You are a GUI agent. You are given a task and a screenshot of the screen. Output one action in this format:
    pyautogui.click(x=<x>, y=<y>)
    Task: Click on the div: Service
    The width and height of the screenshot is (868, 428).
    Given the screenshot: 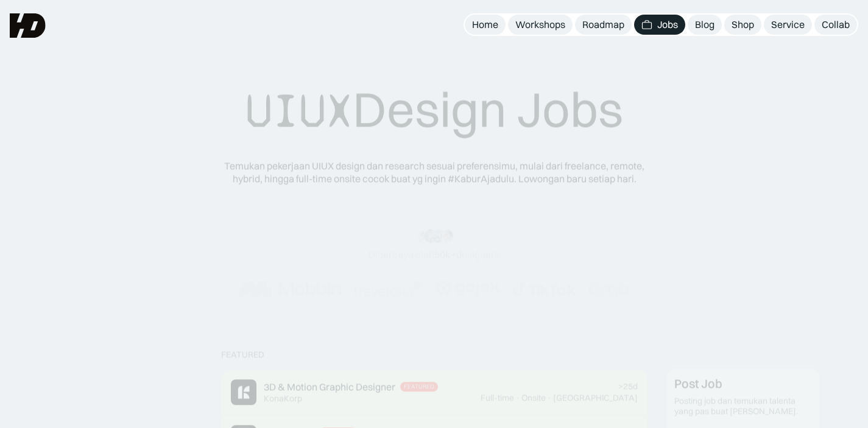 What is the action you would take?
    pyautogui.click(x=788, y=24)
    